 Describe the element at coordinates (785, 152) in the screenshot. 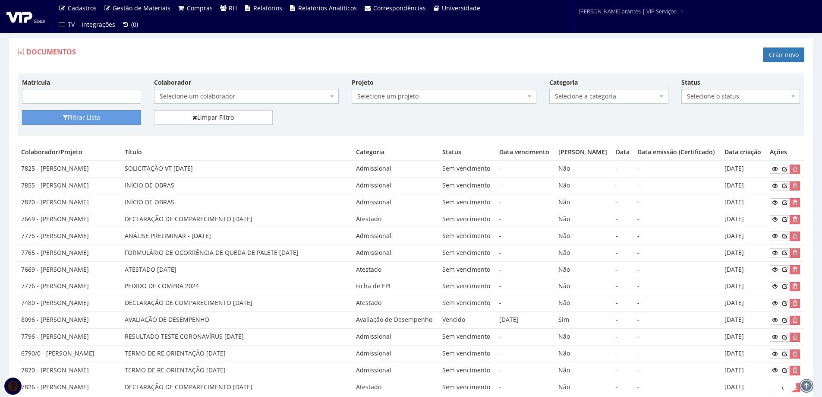

I see `th: Ações` at that location.